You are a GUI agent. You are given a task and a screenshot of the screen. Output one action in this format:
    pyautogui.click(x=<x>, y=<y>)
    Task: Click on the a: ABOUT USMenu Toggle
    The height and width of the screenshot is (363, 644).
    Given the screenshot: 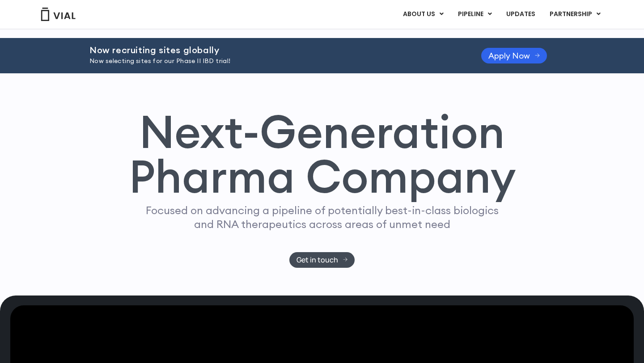 What is the action you would take?
    pyautogui.click(x=423, y=14)
    